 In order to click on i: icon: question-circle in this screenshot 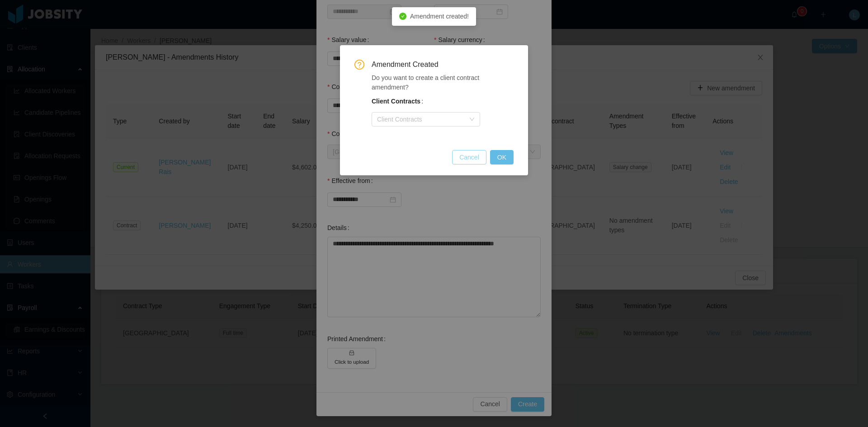, I will do `click(360, 64)`.